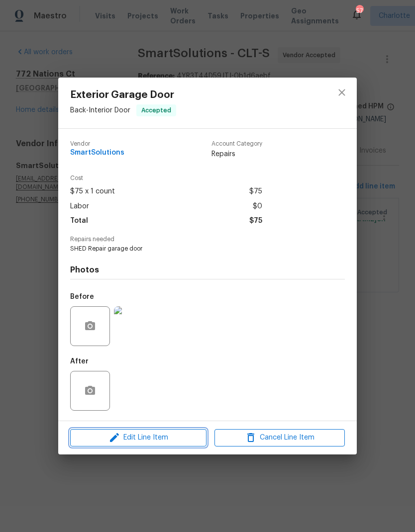 The image size is (415, 532). I want to click on span: Cost, so click(166, 178).